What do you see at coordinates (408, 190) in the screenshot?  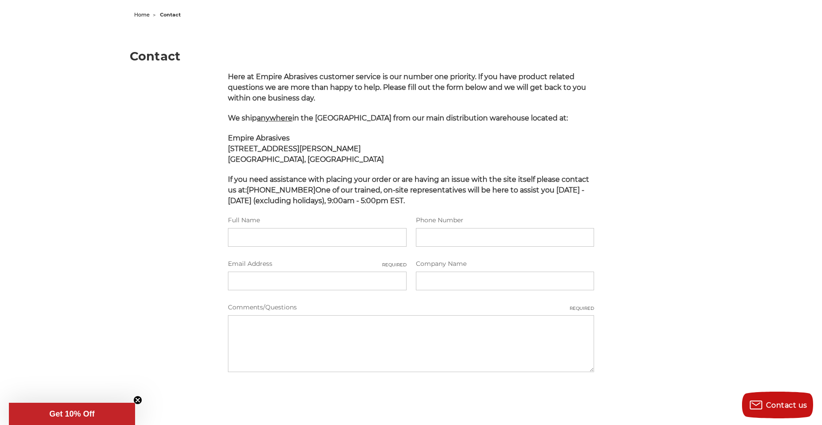 I see `span: If you need assistance with placing your order or are having an issue with the site itself please...` at bounding box center [408, 190].